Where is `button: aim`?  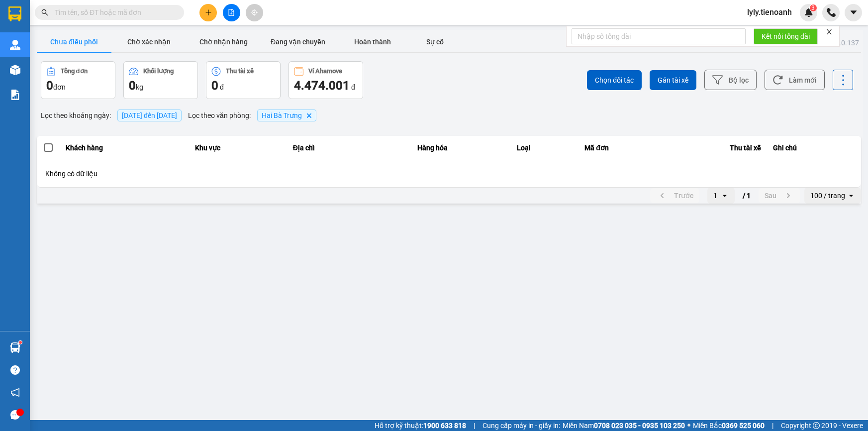 button: aim is located at coordinates (254, 12).